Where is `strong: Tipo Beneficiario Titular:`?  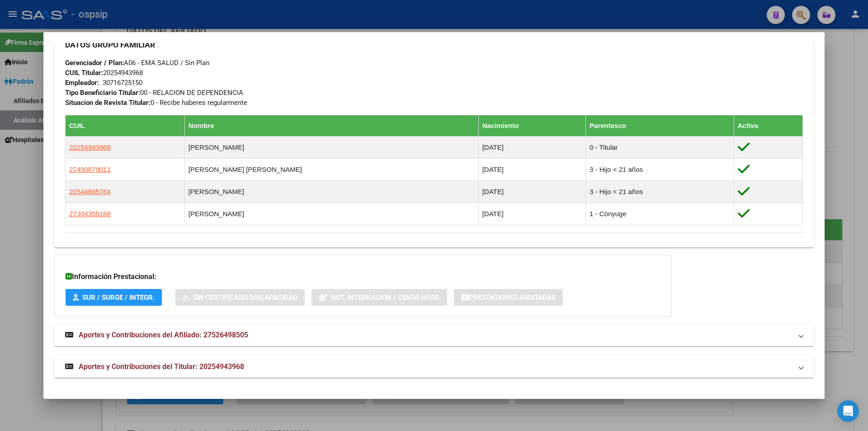 strong: Tipo Beneficiario Titular: is located at coordinates (103, 93).